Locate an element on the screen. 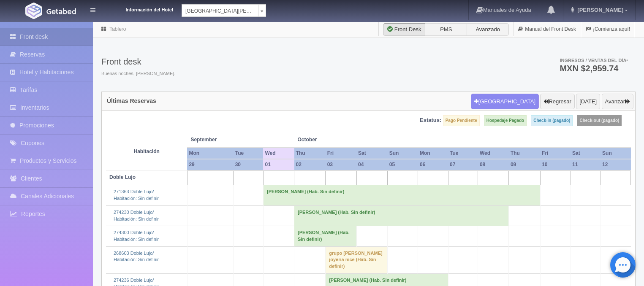  th: 08 is located at coordinates (493, 164).